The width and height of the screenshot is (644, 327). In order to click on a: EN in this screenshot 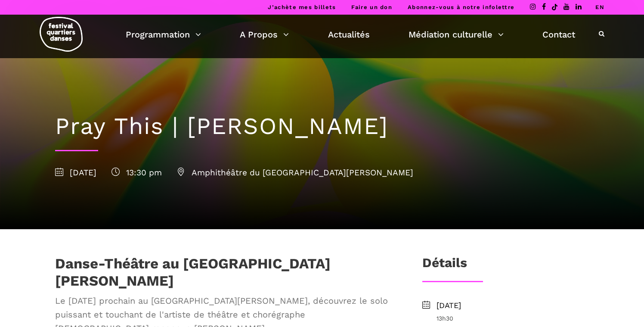, I will do `click(599, 7)`.